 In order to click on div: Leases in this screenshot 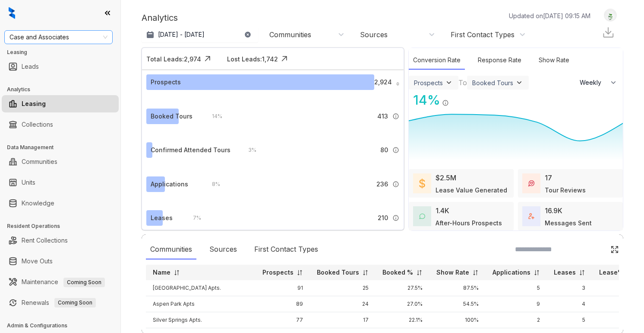, I will do `click(161, 218)`.